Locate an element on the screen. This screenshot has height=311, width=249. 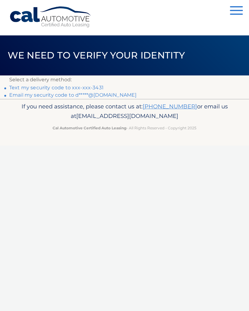
p: - All Rights Reserved - Copyright 2025 is located at coordinates (125, 128).